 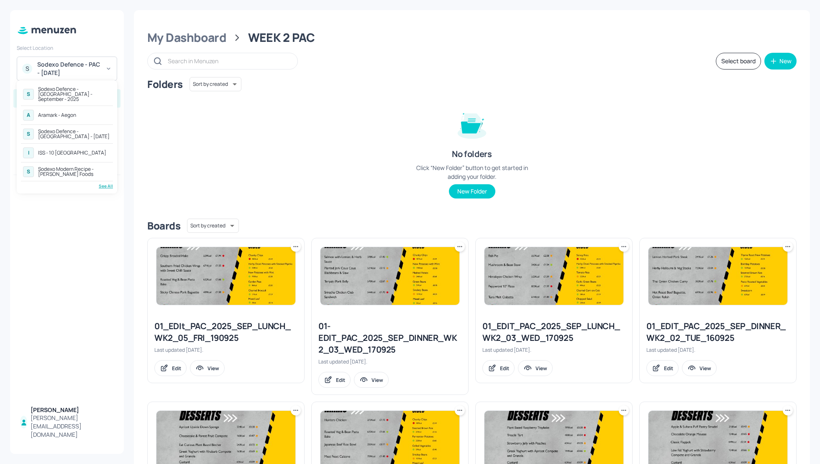 I want to click on div: A, so click(x=28, y=115).